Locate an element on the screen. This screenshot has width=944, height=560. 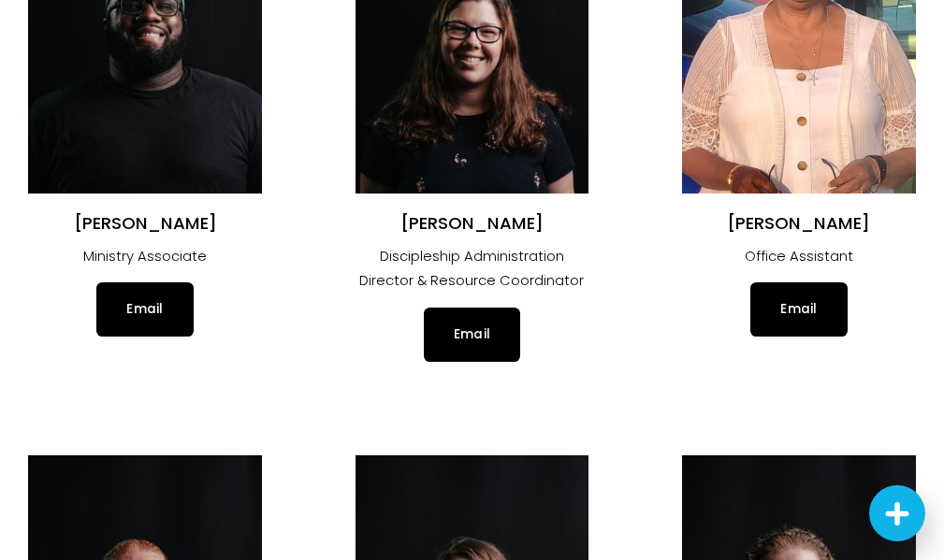
p: Office Assistant is located at coordinates (798, 257).